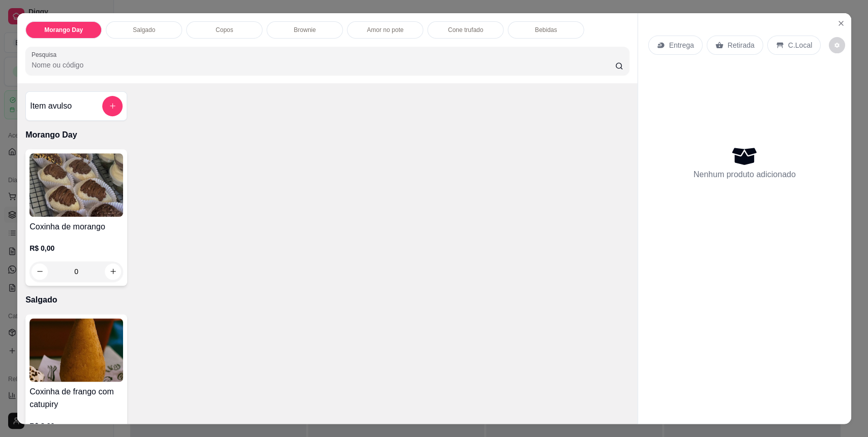 The height and width of the screenshot is (437, 868). What do you see at coordinates (837, 45) in the screenshot?
I see `button: decrease-product-quantity` at bounding box center [837, 45].